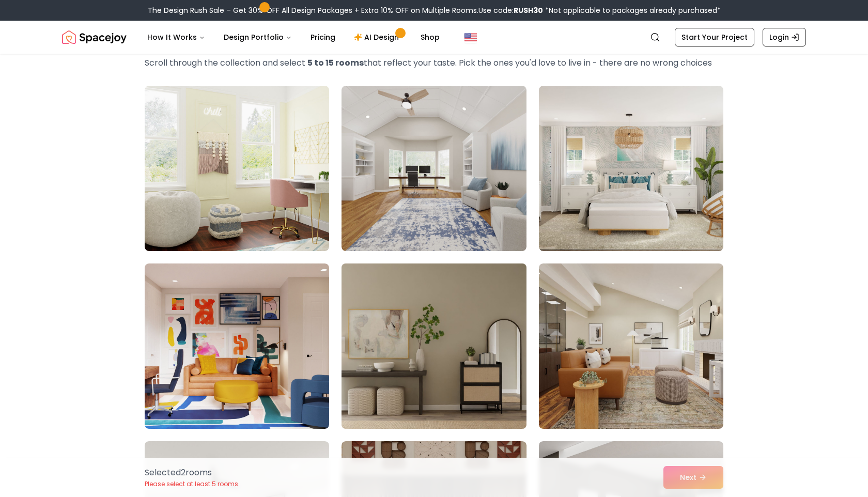 The height and width of the screenshot is (497, 868). Describe the element at coordinates (632, 10) in the screenshot. I see `span: *Not applicable to packages already purchased*` at that location.